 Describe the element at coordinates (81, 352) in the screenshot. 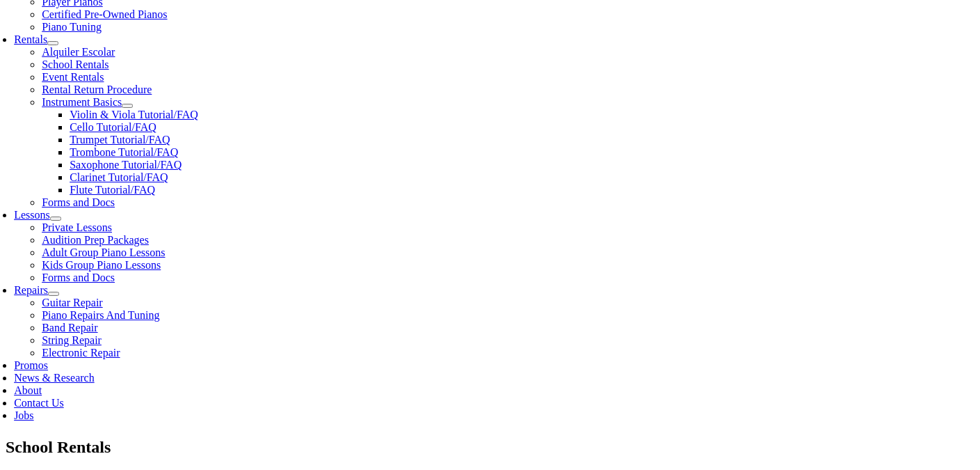

I see `a: Electronic Repair` at that location.